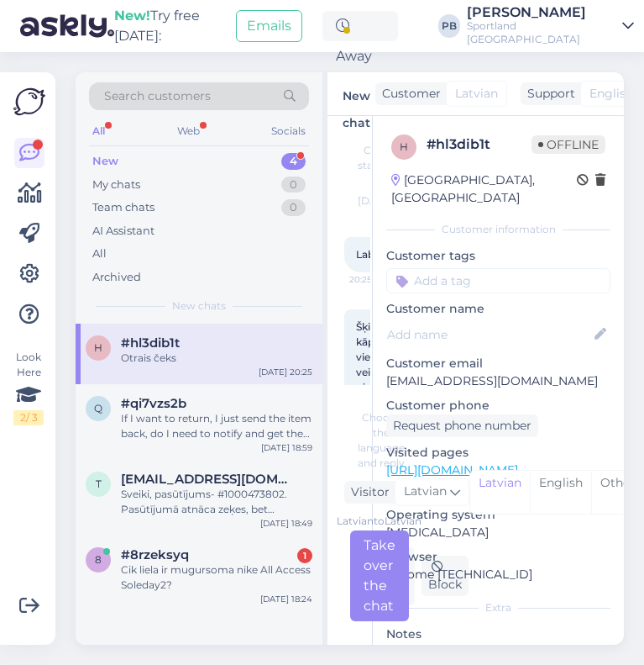 This screenshot has height=665, width=644. I want to click on div: If I want to return, I just send the item back, do I need to notify and get the return authorized ?, so click(217, 426).